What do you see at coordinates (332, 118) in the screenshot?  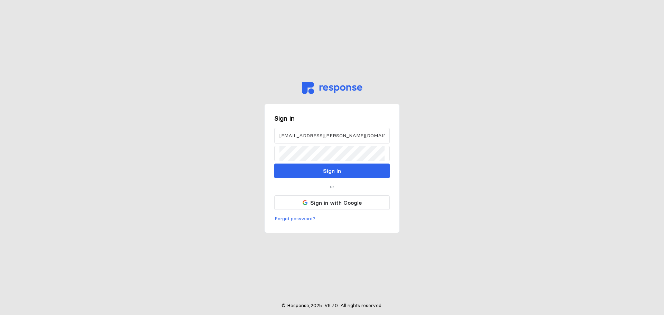 I see `h3: Sign in` at bounding box center [332, 118].